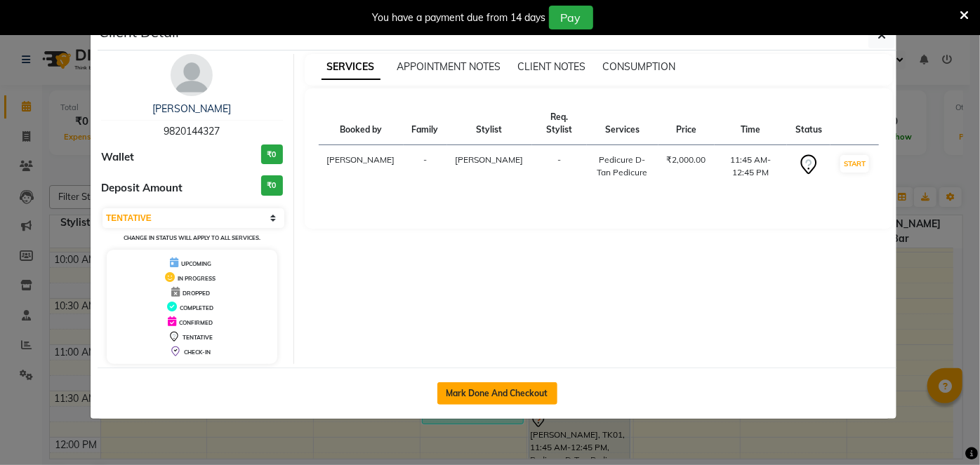 The width and height of the screenshot is (980, 465). Describe the element at coordinates (192, 131) in the screenshot. I see `span: 9820144327` at that location.